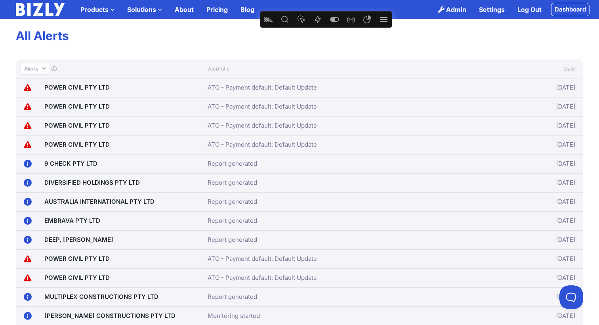 Image resolution: width=599 pixels, height=325 pixels. What do you see at coordinates (536, 69) in the screenshot?
I see `div: Date` at bounding box center [536, 69].